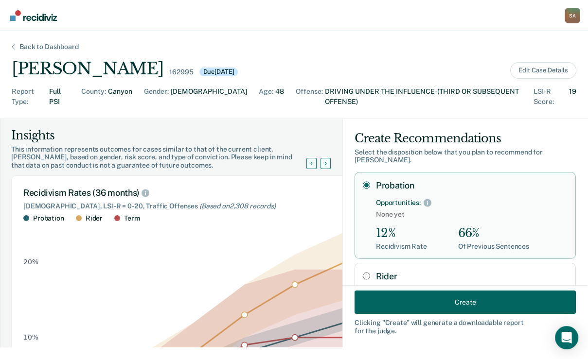 The width and height of the screenshot is (588, 359). Describe the element at coordinates (181, 72) in the screenshot. I see `div: 162995` at that location.